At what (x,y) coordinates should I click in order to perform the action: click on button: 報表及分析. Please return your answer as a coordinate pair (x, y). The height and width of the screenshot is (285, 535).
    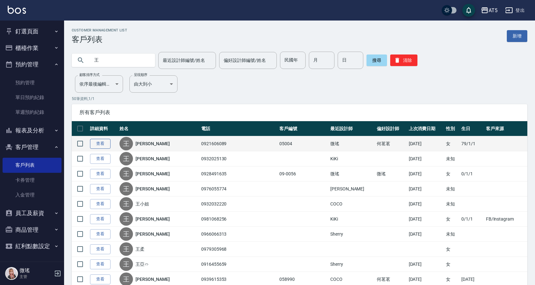
    Looking at the image, I should click on (32, 130).